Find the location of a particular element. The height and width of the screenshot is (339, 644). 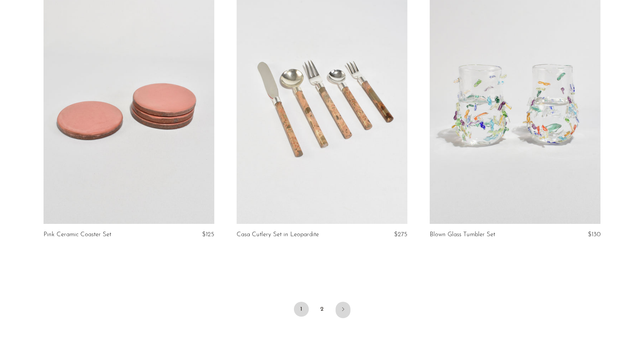

span: $275 is located at coordinates (401, 234).